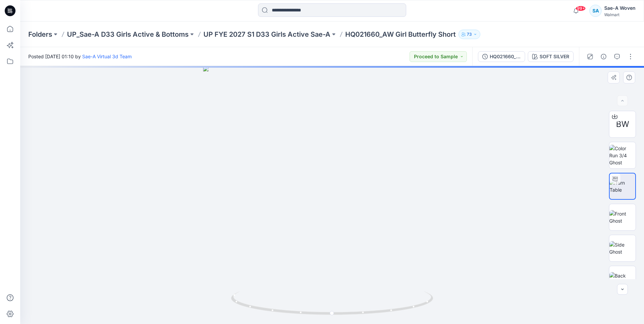  I want to click on div: Sae-A Woven, so click(620, 8).